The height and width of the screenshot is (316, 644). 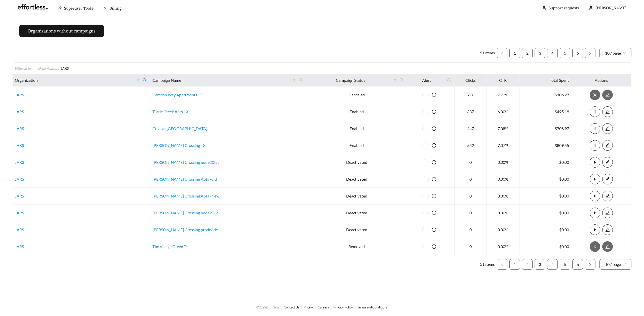 I want to click on span: © 2025 Effortless, so click(x=268, y=307).